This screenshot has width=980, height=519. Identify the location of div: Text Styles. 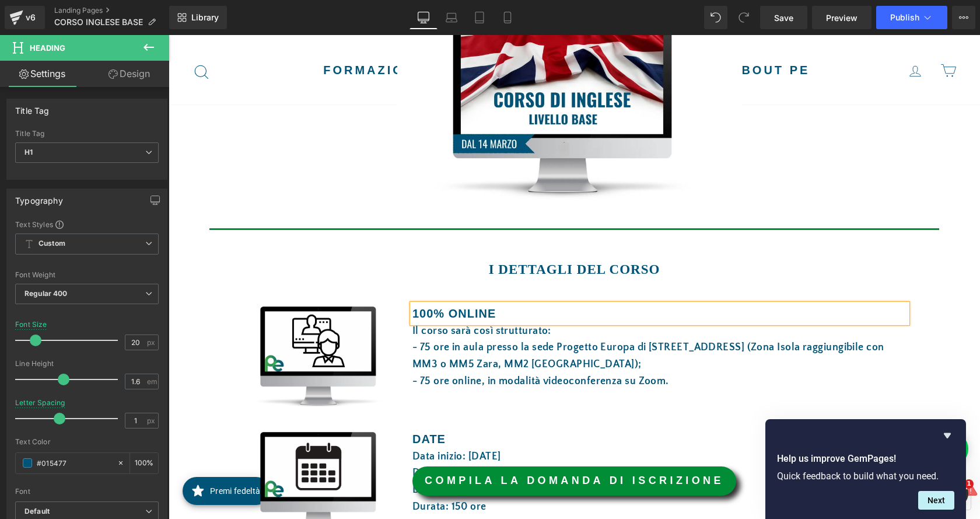
(87, 224).